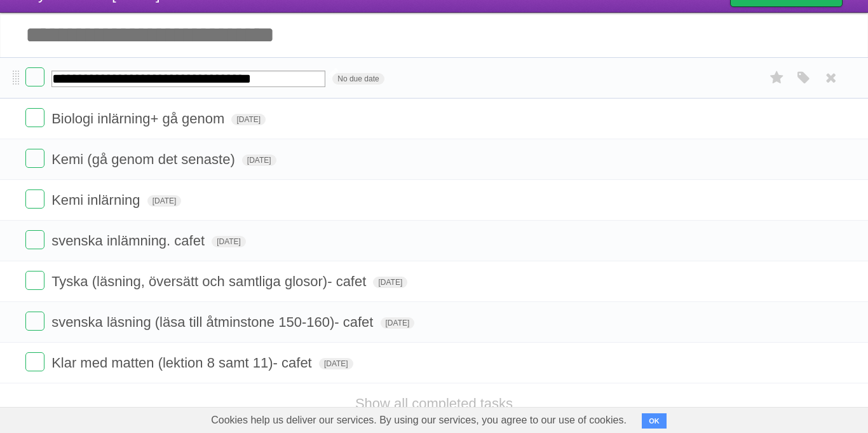 The image size is (868, 433). I want to click on span: Kemi (gå genom det senaste), so click(145, 159).